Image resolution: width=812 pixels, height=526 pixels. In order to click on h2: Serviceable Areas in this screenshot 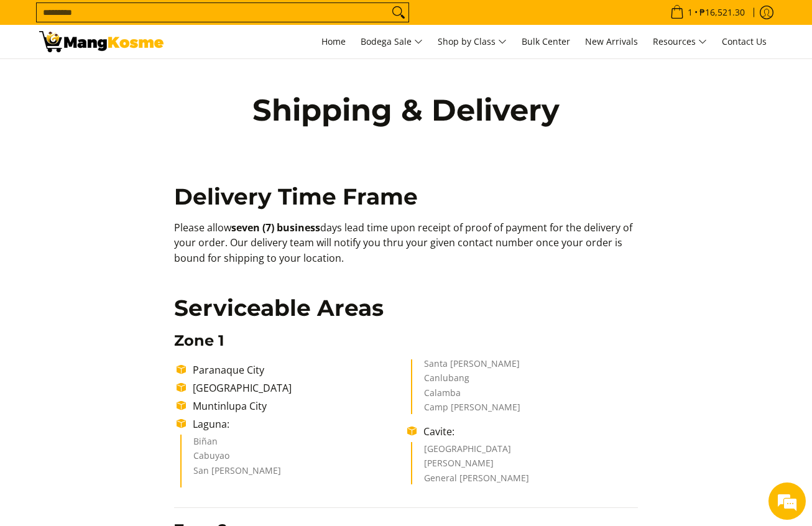, I will do `click(406, 307)`.